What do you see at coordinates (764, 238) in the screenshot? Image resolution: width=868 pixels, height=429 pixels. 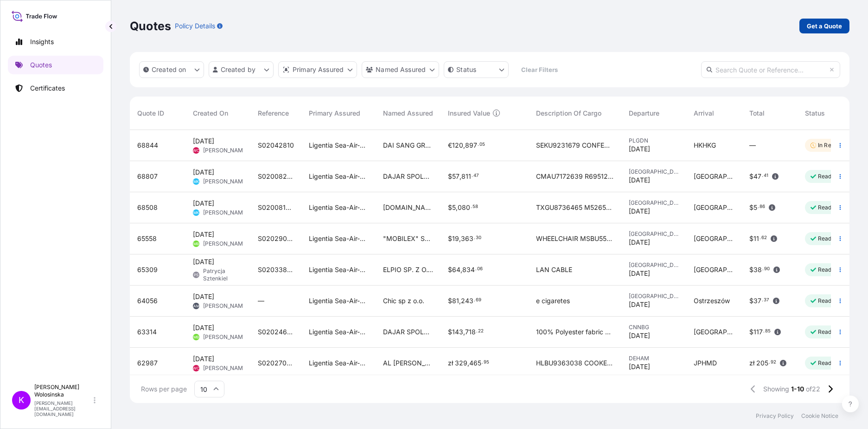 I see `span: 62` at bounding box center [764, 238].